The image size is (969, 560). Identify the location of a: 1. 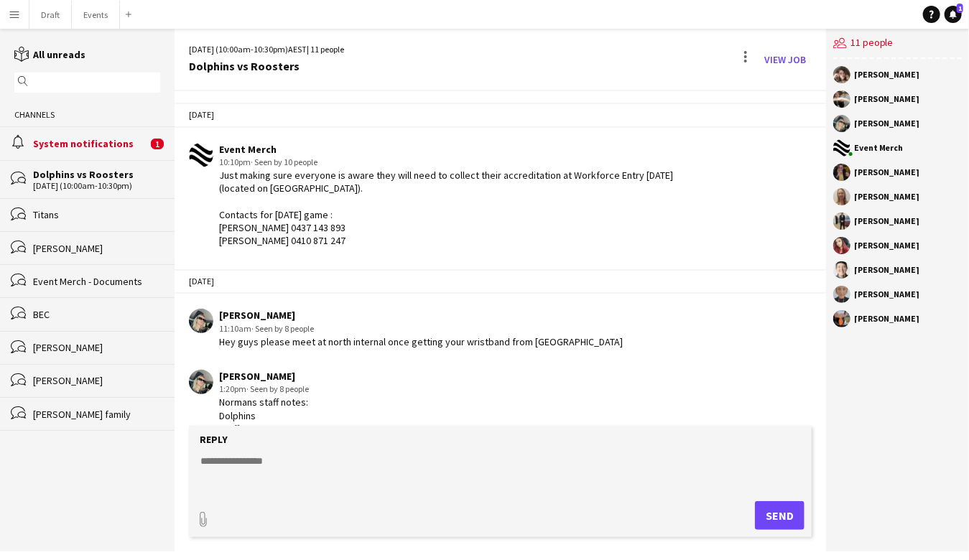
(954, 14).